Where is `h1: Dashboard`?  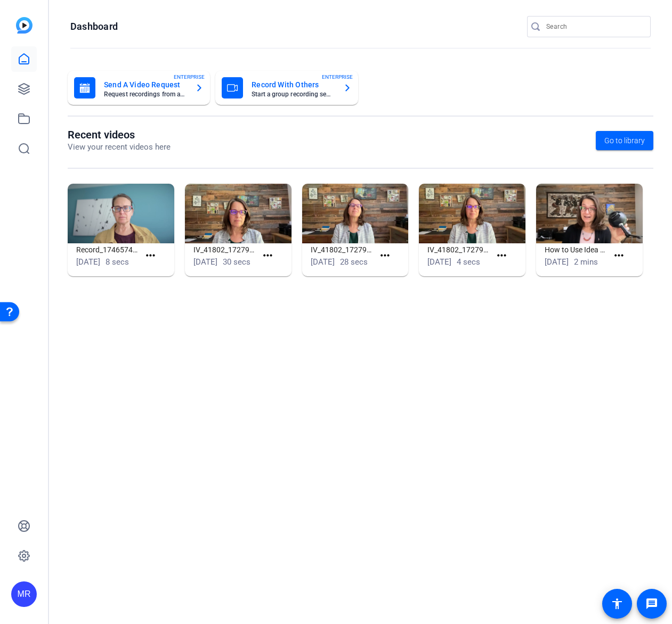
h1: Dashboard is located at coordinates (94, 26).